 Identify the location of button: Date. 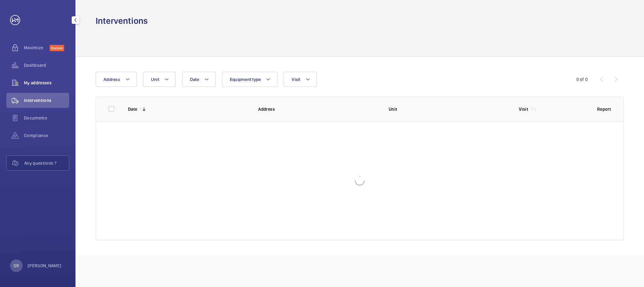
(199, 80).